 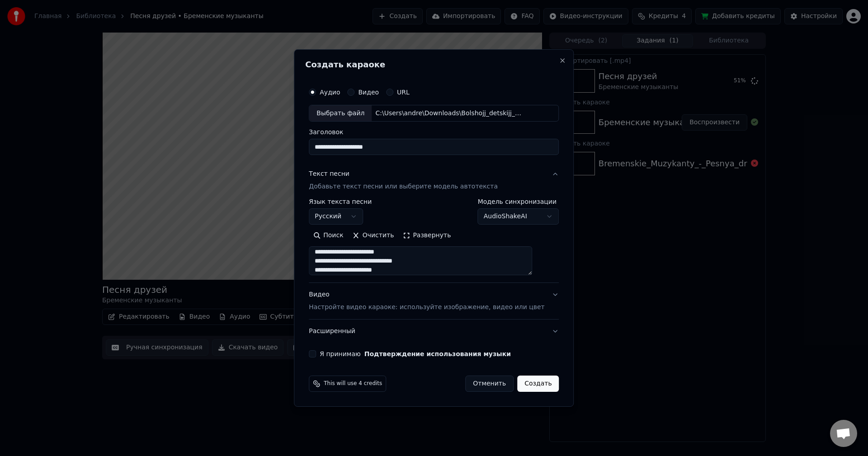 I want to click on label: Я принимаю, so click(x=415, y=354).